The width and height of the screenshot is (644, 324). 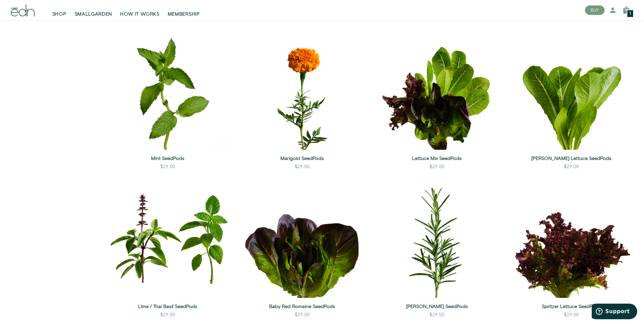 What do you see at coordinates (168, 236) in the screenshot?
I see `img: Lime / Thai Basil SeedPods` at bounding box center [168, 236].